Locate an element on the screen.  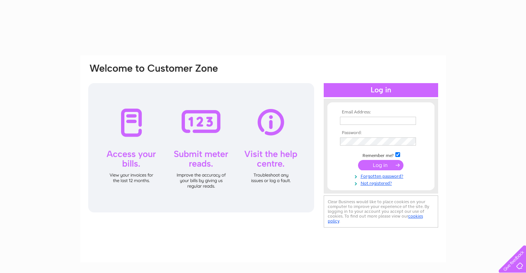
input: Submit is located at coordinates (381, 165).